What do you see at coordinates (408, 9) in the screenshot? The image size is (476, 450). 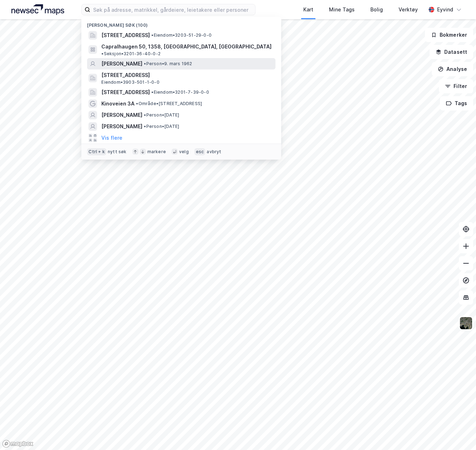 I see `div: Verktøy` at bounding box center [408, 9].